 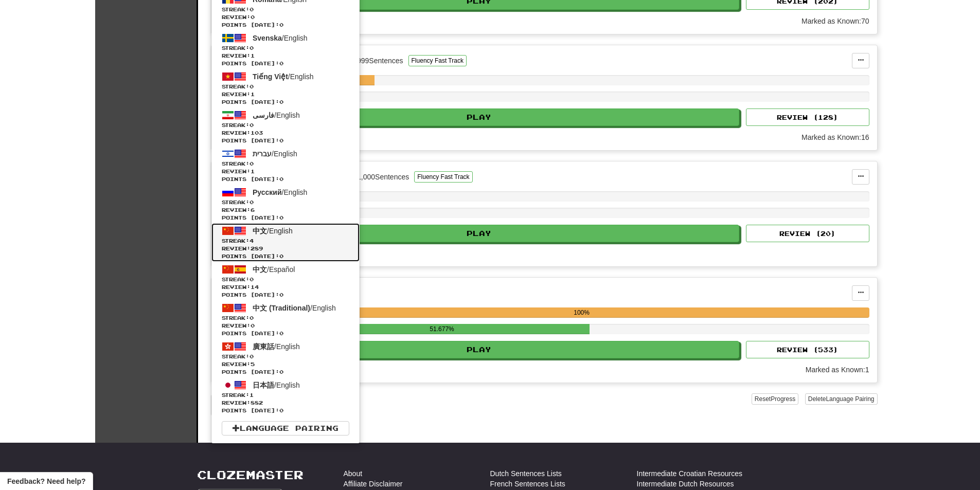 I want to click on a: Intermediate Dutch Resources, so click(x=685, y=484).